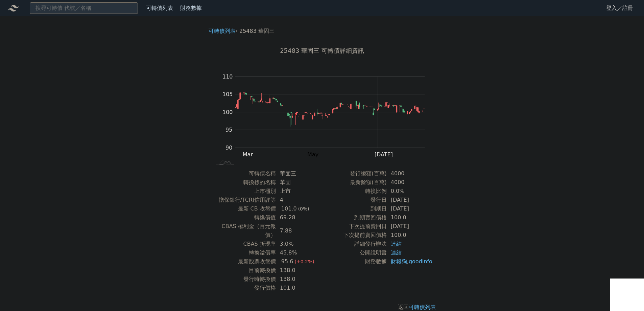 This screenshot has height=311, width=644. Describe the element at coordinates (244, 200) in the screenshot. I see `td: 擔保銀行/TCRI信用評等` at that location.